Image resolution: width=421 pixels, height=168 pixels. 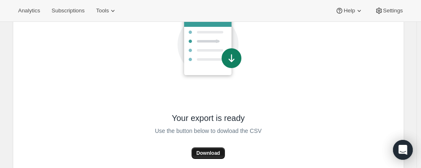 What do you see at coordinates (403, 150) in the screenshot?
I see `div: Open Intercom Messenger` at bounding box center [403, 150].